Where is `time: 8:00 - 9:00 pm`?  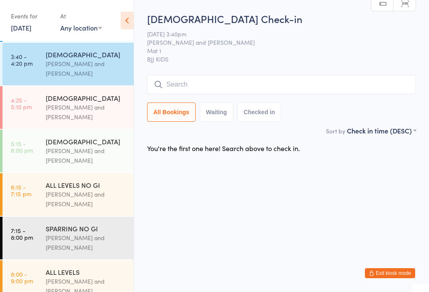
time: 8:00 - 9:00 pm is located at coordinates (22, 278).